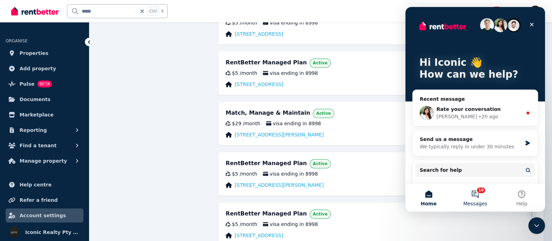 This screenshot has width=552, height=241. Describe the element at coordinates (36, 185) in the screenshot. I see `span: Help centre` at that location.